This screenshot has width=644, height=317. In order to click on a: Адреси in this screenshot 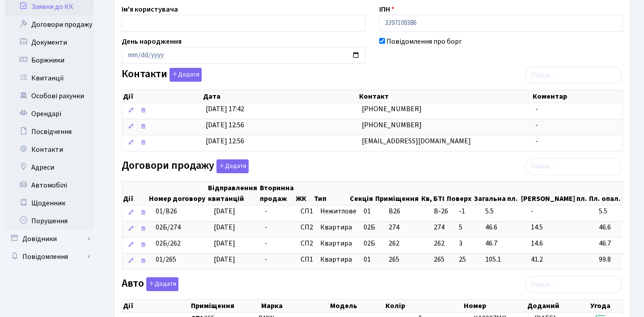, I will do `click(49, 168)`.